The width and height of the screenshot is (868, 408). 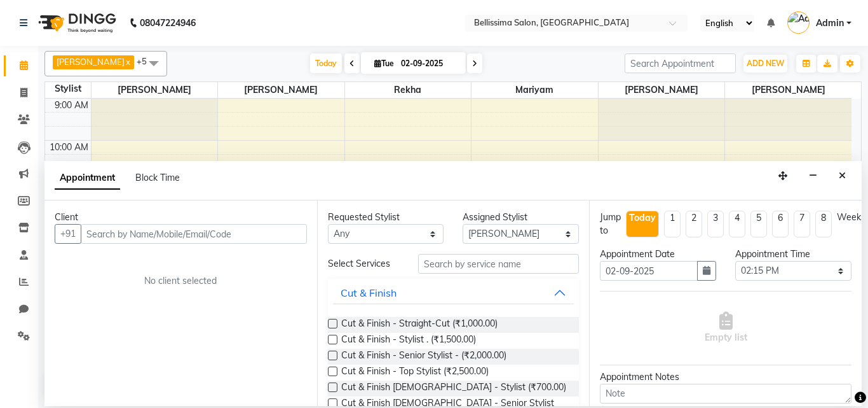 I want to click on span: Mariyam, so click(x=534, y=89).